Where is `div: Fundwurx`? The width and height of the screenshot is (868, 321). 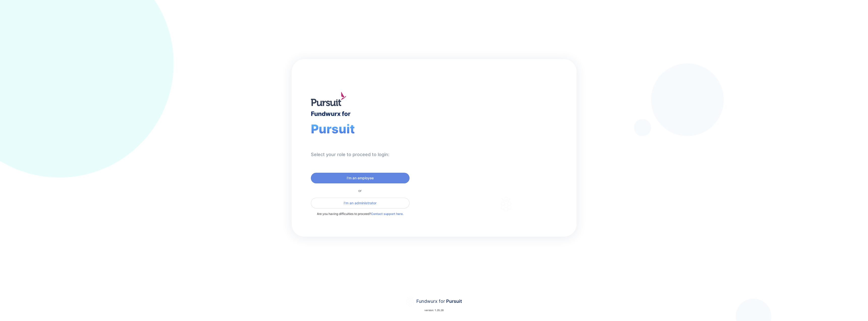 div: Fundwurx is located at coordinates (491, 139).